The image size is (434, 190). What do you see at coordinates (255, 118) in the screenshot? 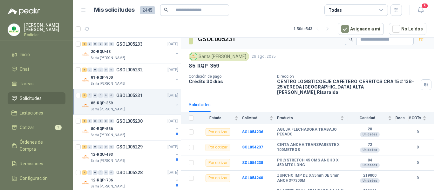
I see `span: Solicitud` at bounding box center [255, 118].